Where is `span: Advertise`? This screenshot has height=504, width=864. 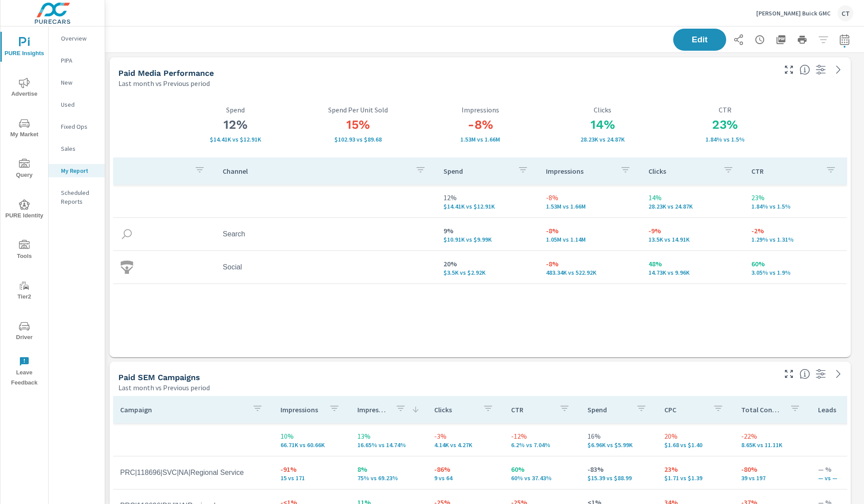
span: Advertise is located at coordinates (24, 88).